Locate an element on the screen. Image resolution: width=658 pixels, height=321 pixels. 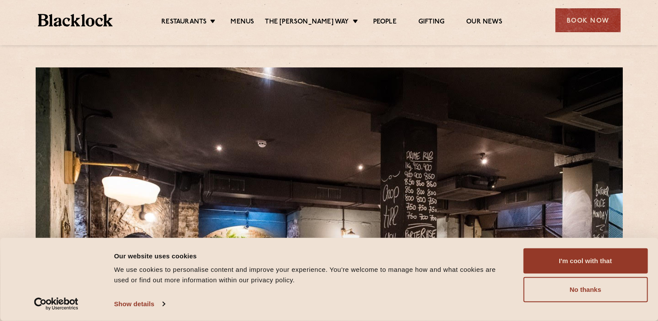
a: Show details is located at coordinates (139, 304).